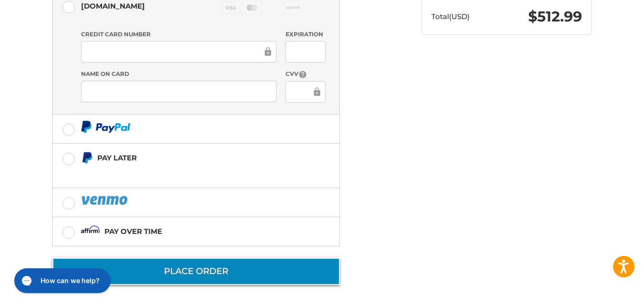  Describe the element at coordinates (196, 271) in the screenshot. I see `button: Place Order` at that location.